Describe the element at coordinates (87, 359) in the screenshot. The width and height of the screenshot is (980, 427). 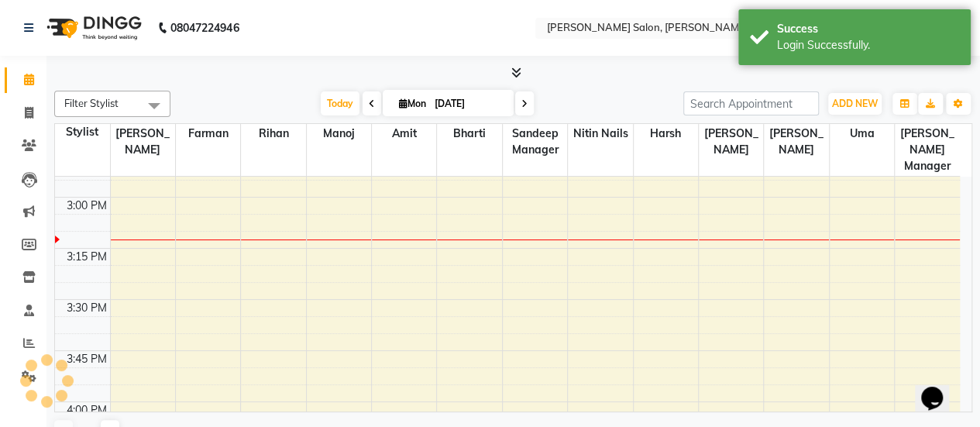
I see `div: 3:45 PM` at that location.